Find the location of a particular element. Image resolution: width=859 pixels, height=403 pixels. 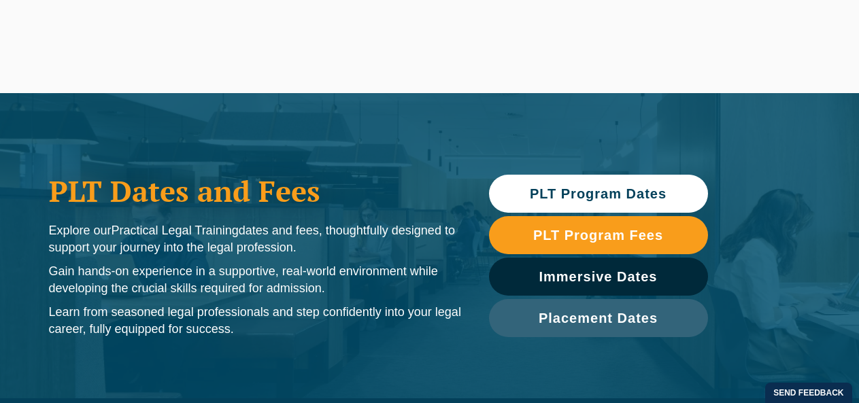

p: Explore our dates and fees, thoughtfully designed to support your journey into the legal profession. is located at coordinates (255, 239).